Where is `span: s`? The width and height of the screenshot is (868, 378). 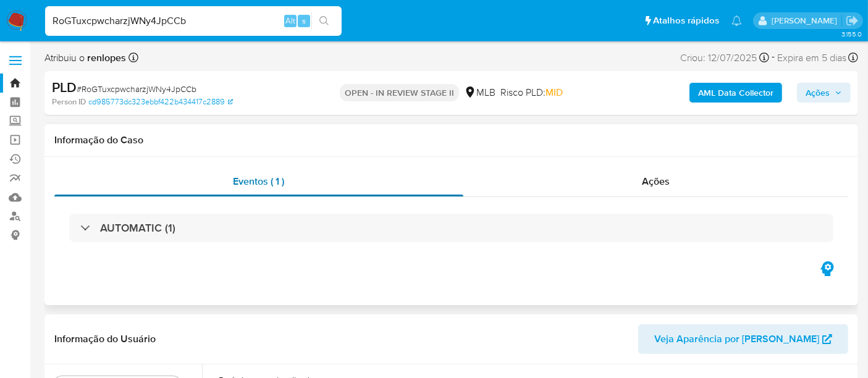
span: s is located at coordinates (304, 20).